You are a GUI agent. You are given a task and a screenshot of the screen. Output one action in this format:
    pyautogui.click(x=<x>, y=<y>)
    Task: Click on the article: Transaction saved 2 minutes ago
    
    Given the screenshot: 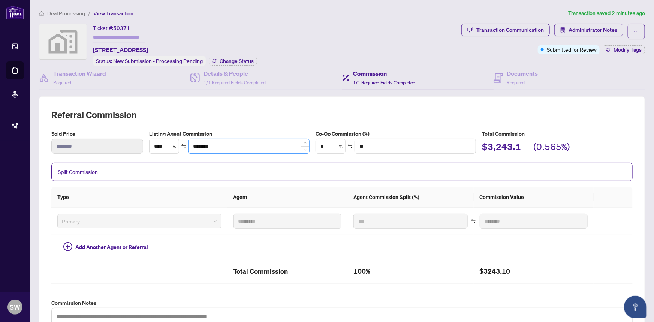 What is the action you would take?
    pyautogui.click(x=606, y=13)
    